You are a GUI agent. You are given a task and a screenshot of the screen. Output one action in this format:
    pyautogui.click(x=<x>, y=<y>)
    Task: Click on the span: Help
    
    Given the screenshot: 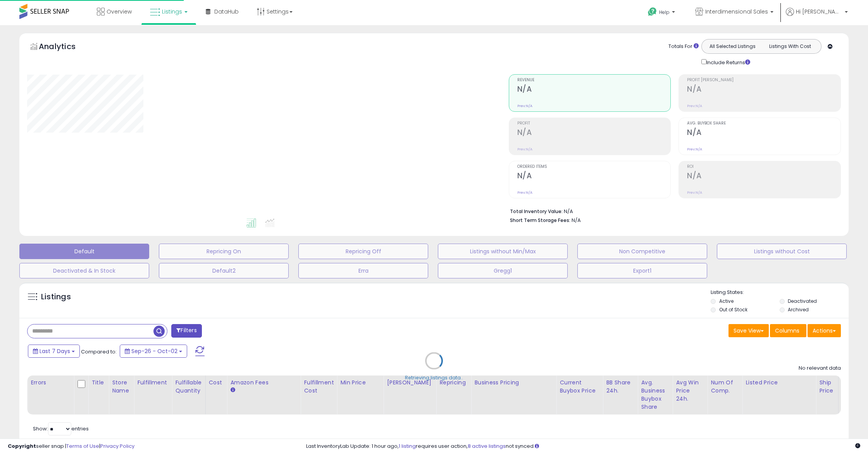 What is the action you would take?
    pyautogui.click(x=664, y=12)
    